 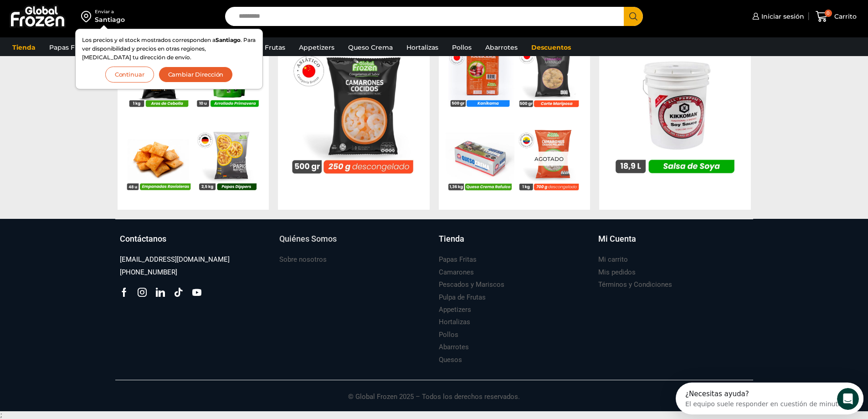 I want to click on h3: Quesos, so click(x=451, y=360).